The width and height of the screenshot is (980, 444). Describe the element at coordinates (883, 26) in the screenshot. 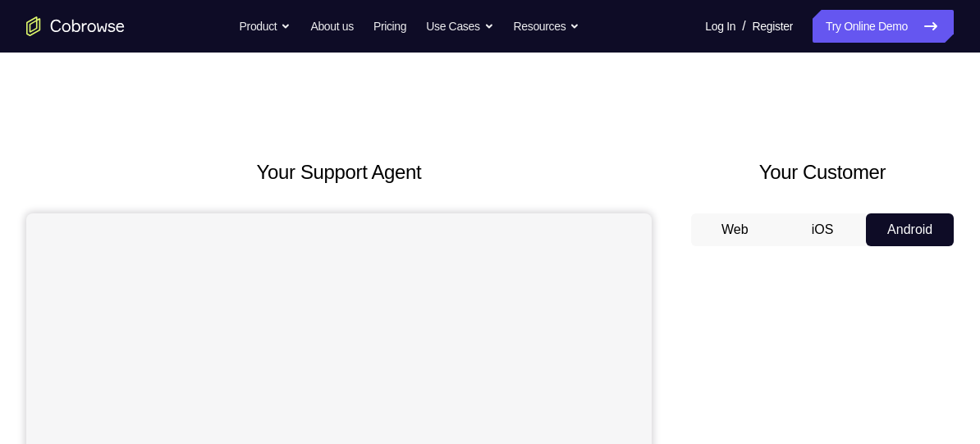

I see `a: Try Online Demo` at that location.